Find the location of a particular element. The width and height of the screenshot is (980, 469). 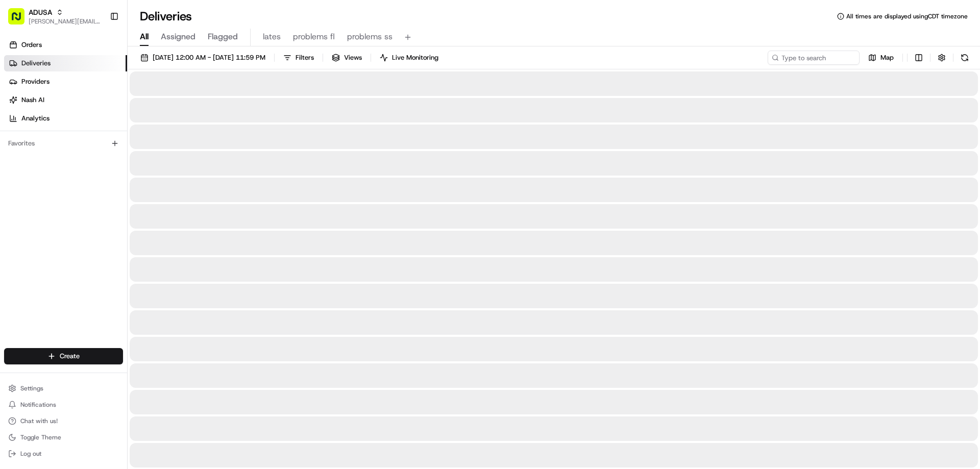

button: Toggle Theme is located at coordinates (63, 437).